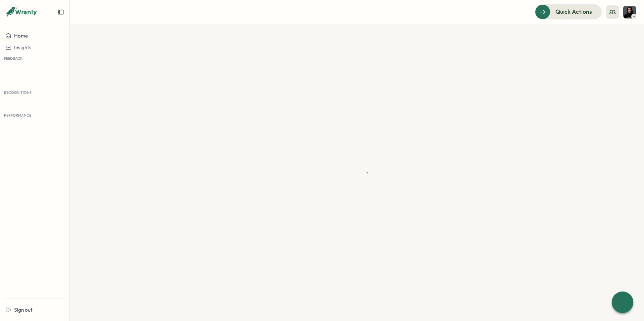  Describe the element at coordinates (23, 310) in the screenshot. I see `span: Sign out` at that location.